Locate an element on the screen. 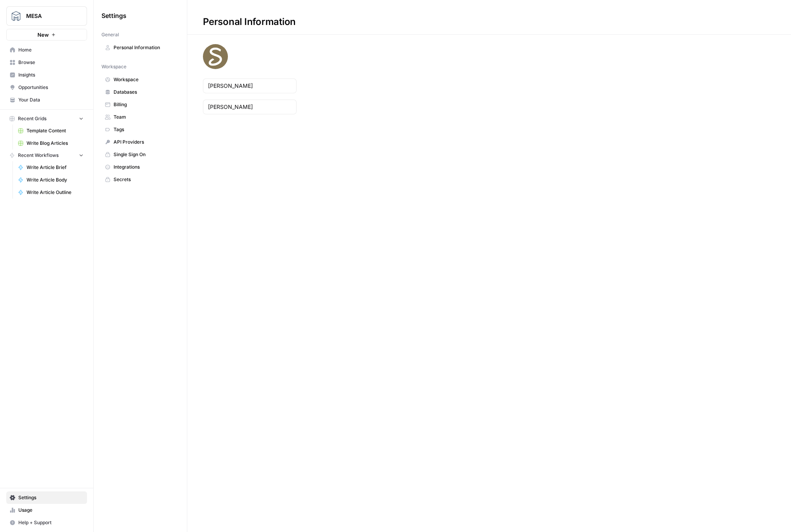 This screenshot has height=532, width=791. a: Personal Information is located at coordinates (140, 48).